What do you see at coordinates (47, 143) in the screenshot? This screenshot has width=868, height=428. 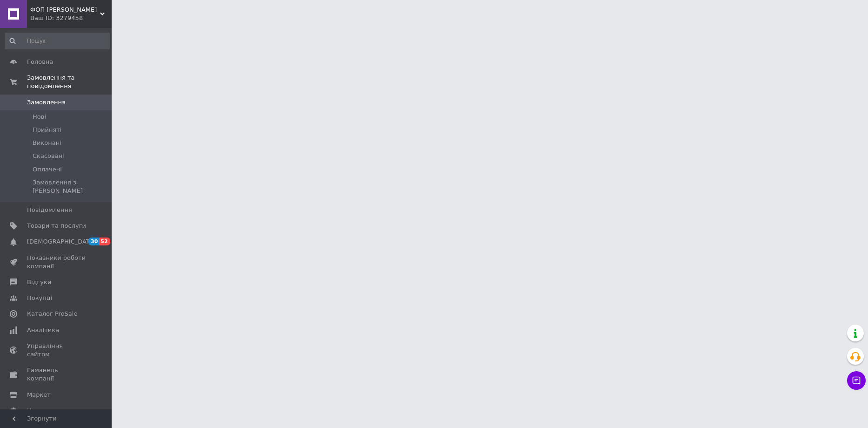 I see `span: Виконані` at bounding box center [47, 143].